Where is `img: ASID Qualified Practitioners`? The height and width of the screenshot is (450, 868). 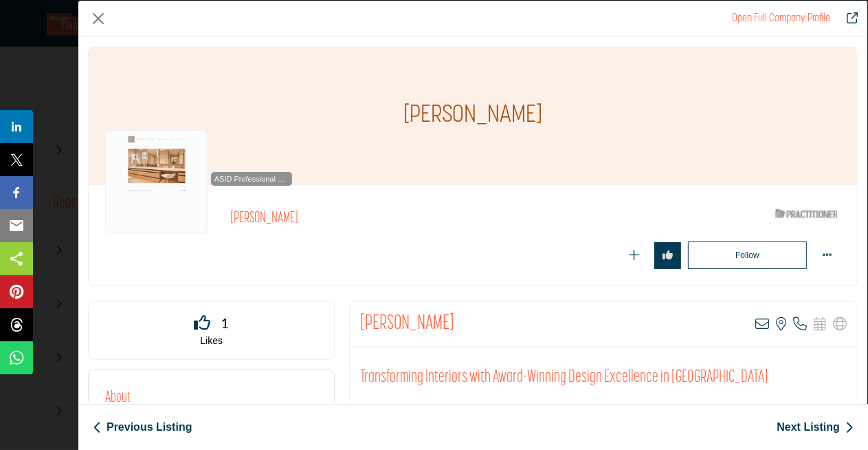
img: ASID Qualified Practitioners is located at coordinates (806, 213).